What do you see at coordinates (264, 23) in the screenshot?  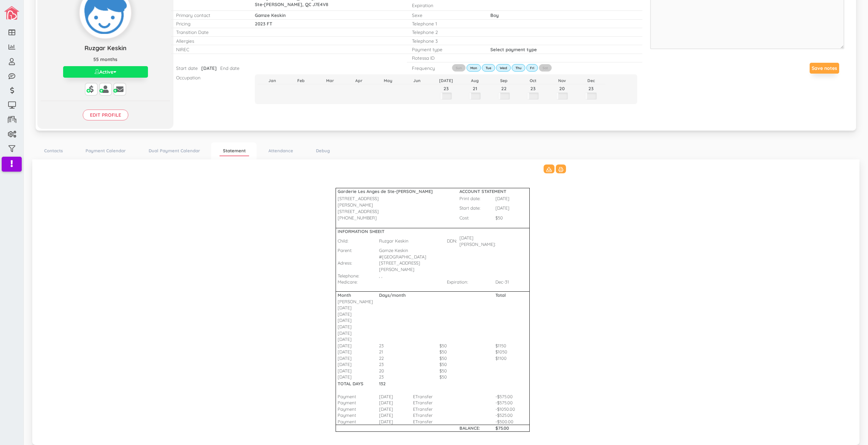 I see `span: 2023 FT` at bounding box center [264, 23].